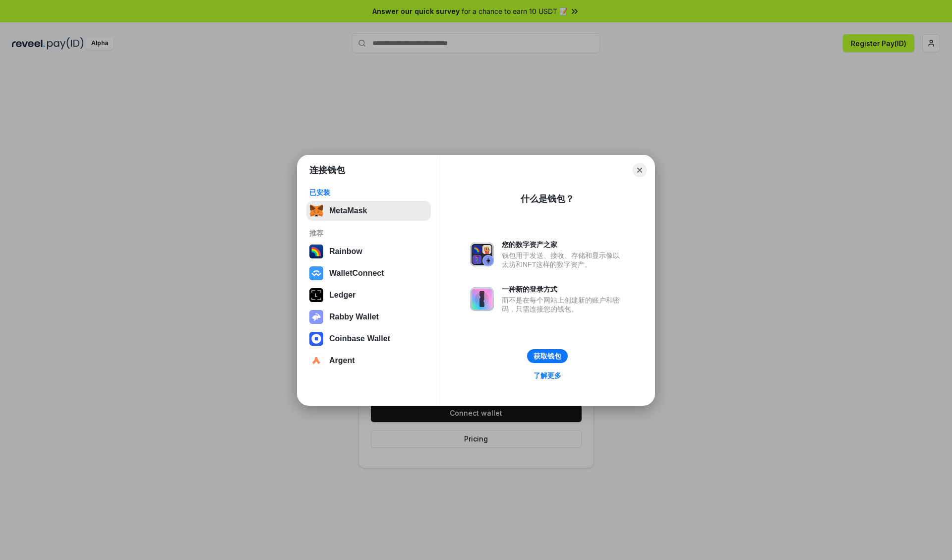  What do you see at coordinates (327, 170) in the screenshot?
I see `h1: 连接钱包` at bounding box center [327, 170].